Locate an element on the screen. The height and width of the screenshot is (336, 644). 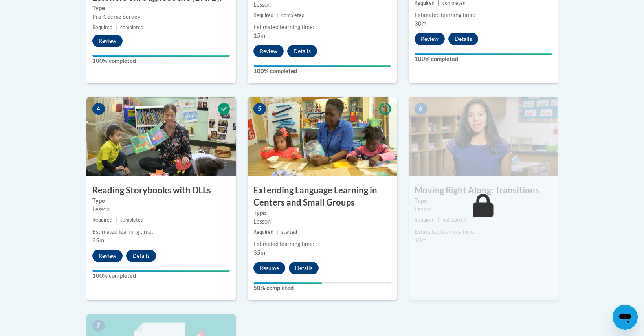
span: 5 is located at coordinates (260, 109).